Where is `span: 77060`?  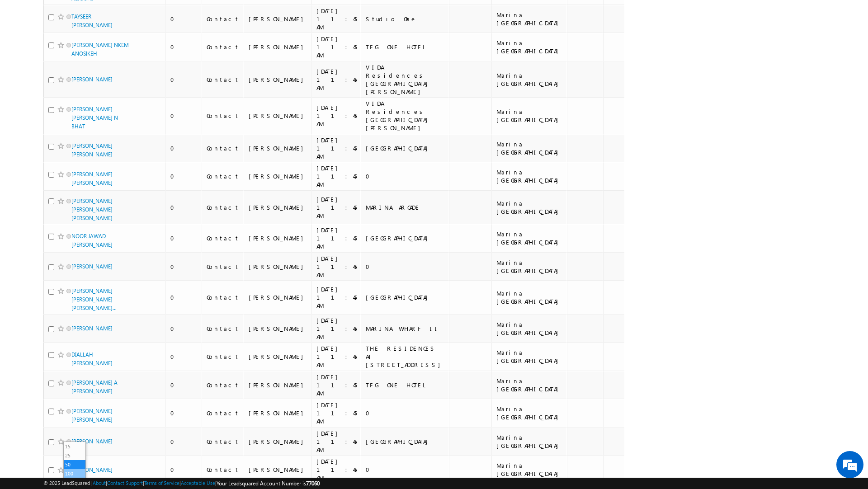 span: 77060 is located at coordinates (313, 483).